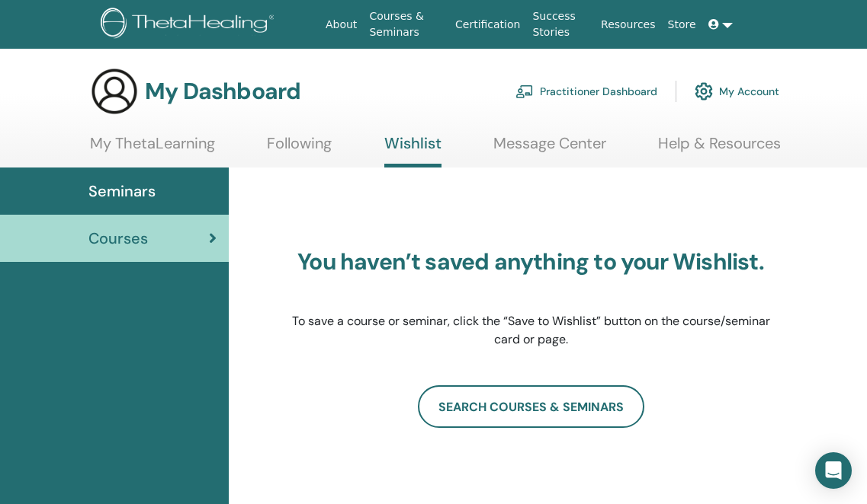  What do you see at coordinates (115, 92) in the screenshot?
I see `img: generic-user-icon.jpg` at bounding box center [115, 92].